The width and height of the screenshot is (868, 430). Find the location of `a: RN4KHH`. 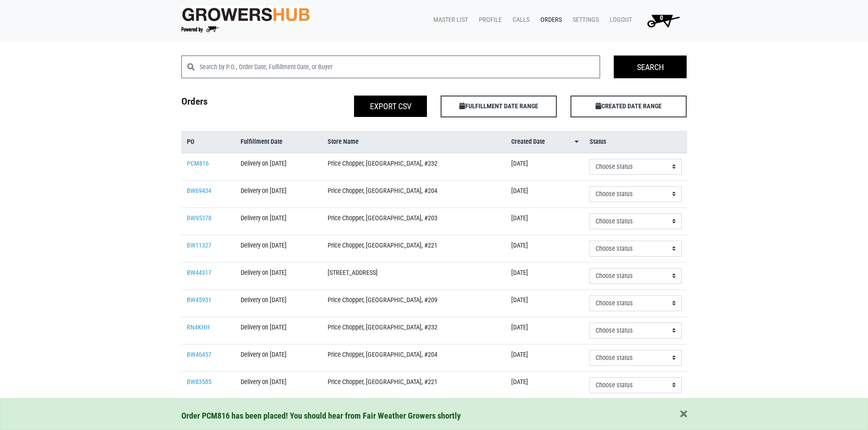

a: RN4KHH is located at coordinates (198, 327).